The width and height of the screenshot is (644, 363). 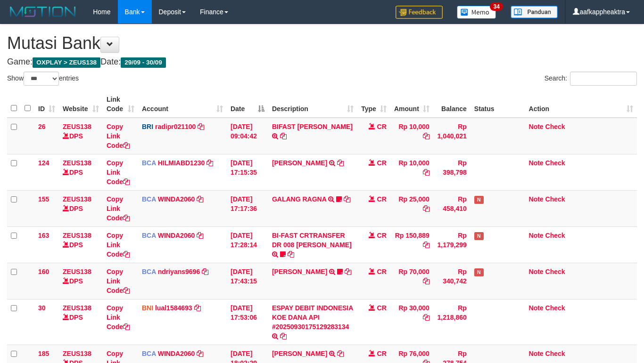 I want to click on span: 29/09 - 30/09, so click(x=143, y=63).